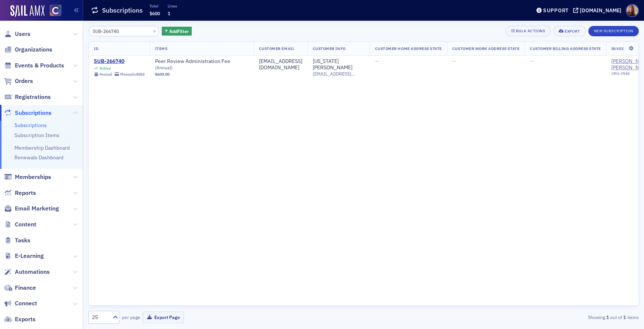 This screenshot has width=644, height=329. I want to click on a: SailAMX, so click(27, 11).